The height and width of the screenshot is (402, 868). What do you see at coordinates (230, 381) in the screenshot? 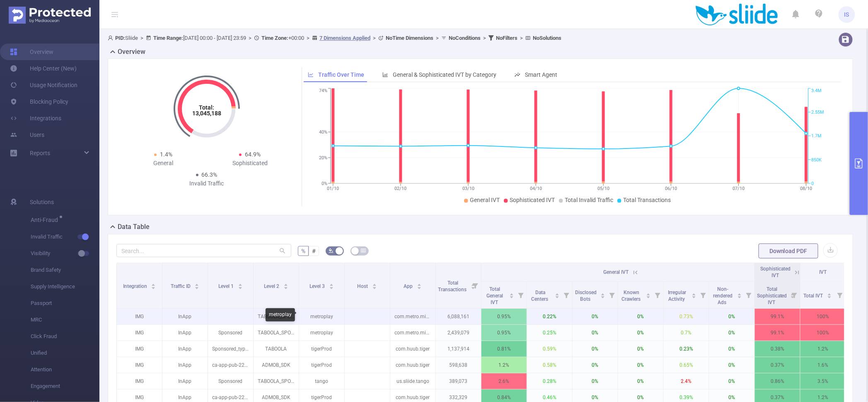
I see `p: Sponsored` at bounding box center [230, 381].